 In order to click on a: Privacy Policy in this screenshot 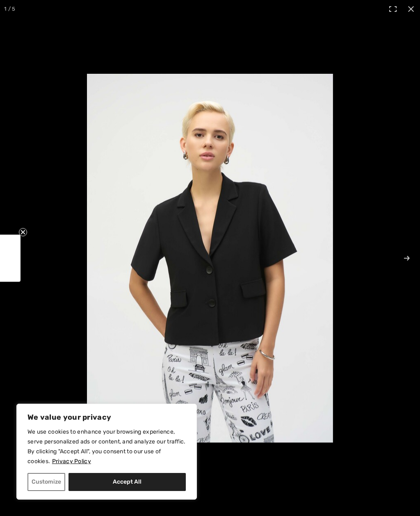, I will do `click(71, 461)`.